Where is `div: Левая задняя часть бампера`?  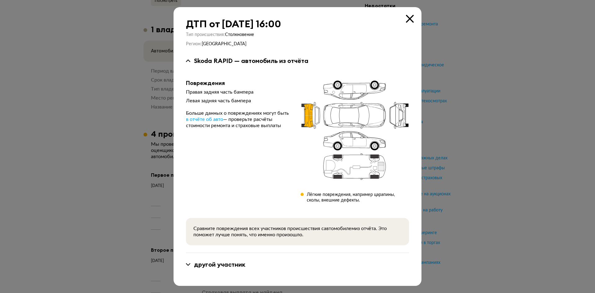
div: Левая задняя часть бампера is located at coordinates (238, 101).